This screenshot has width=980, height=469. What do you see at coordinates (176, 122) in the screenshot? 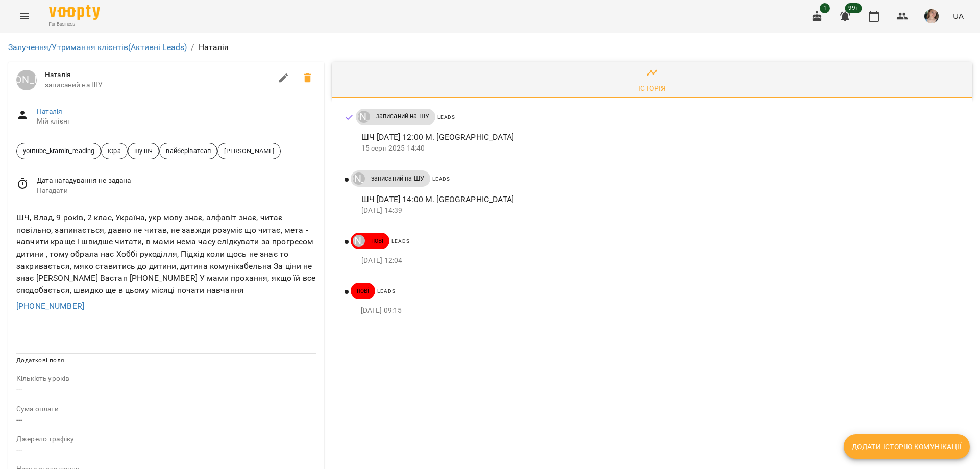
I see `span: Мій клієнт` at bounding box center [176, 122].